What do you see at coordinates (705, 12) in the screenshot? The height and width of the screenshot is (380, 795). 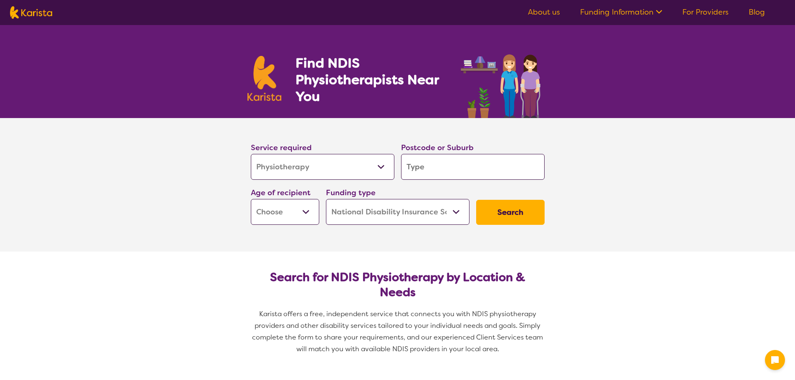 I see `a: For Providers` at bounding box center [705, 12].